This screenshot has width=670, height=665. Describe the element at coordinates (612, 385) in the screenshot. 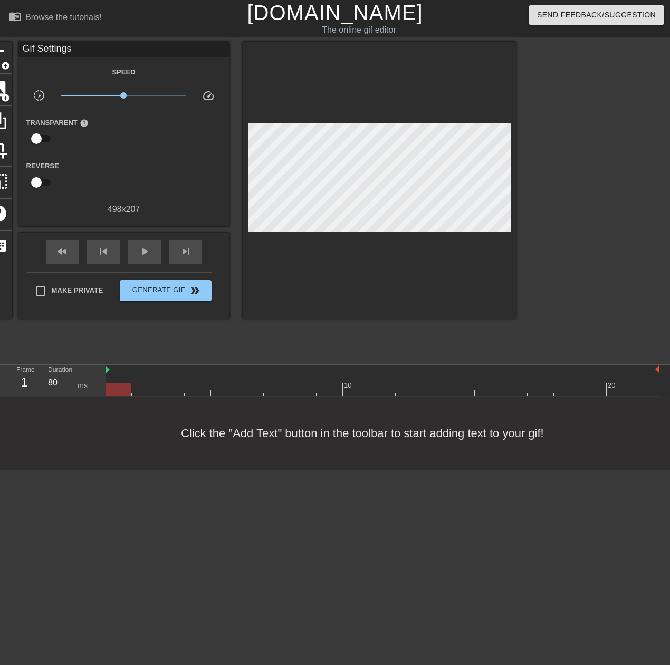

I see `div: 20` at that location.